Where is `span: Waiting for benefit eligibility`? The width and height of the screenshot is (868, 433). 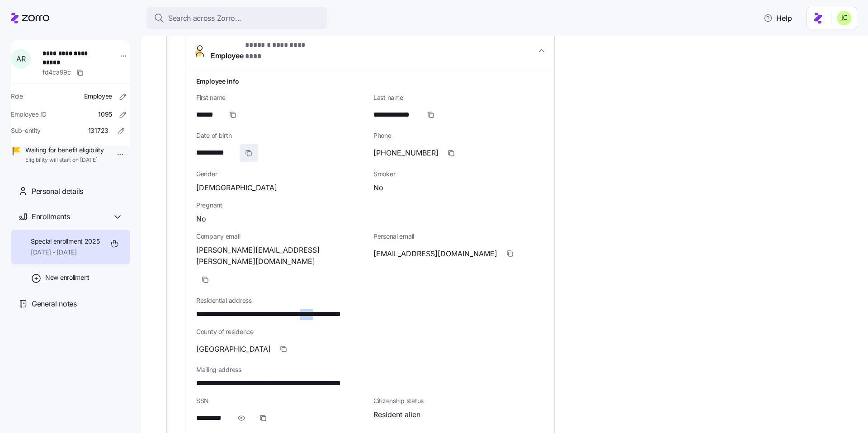
span: Waiting for benefit eligibility is located at coordinates (64, 150).